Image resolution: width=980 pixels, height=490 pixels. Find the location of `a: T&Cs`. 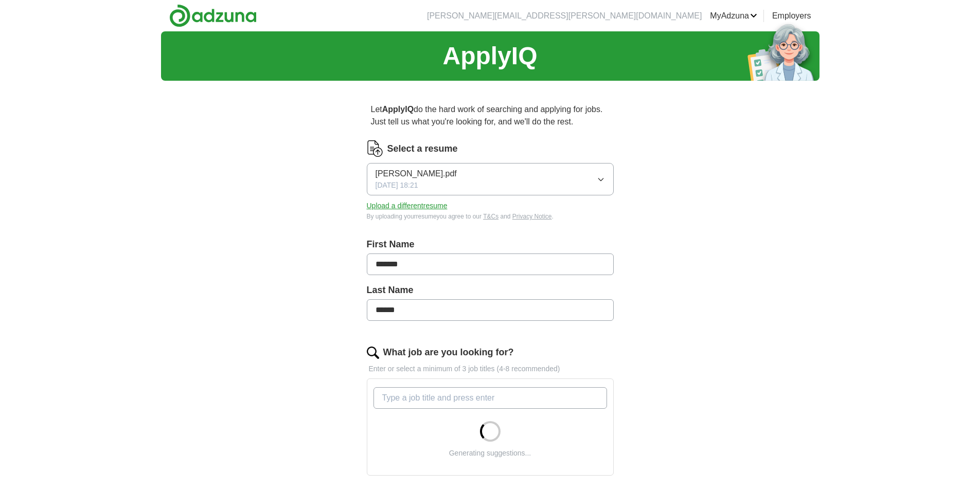

a: T&Cs is located at coordinates (491, 217).